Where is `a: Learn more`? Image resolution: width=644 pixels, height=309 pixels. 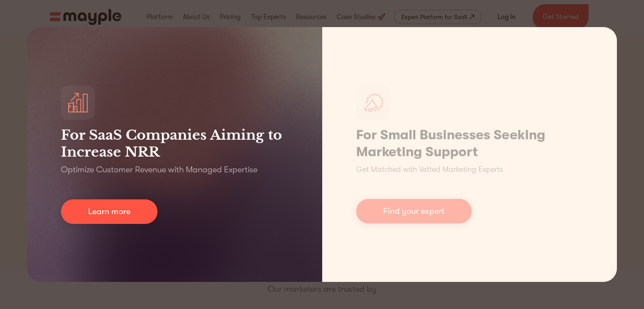
a: Learn more is located at coordinates (110, 211).